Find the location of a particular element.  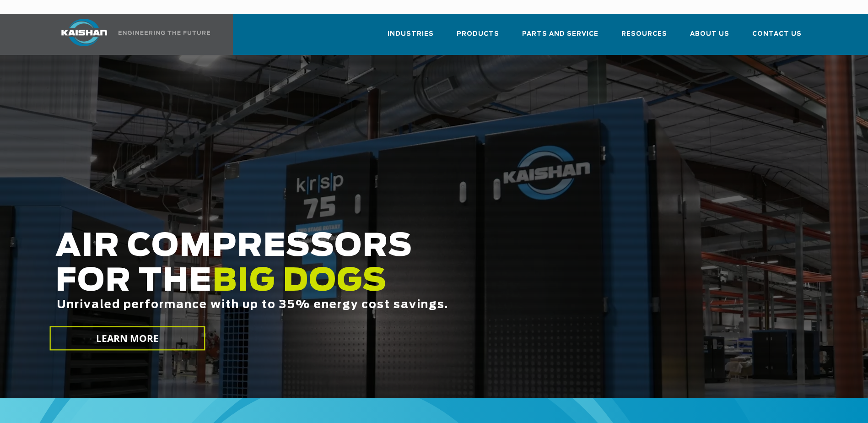

a: About Us is located at coordinates (710, 37).